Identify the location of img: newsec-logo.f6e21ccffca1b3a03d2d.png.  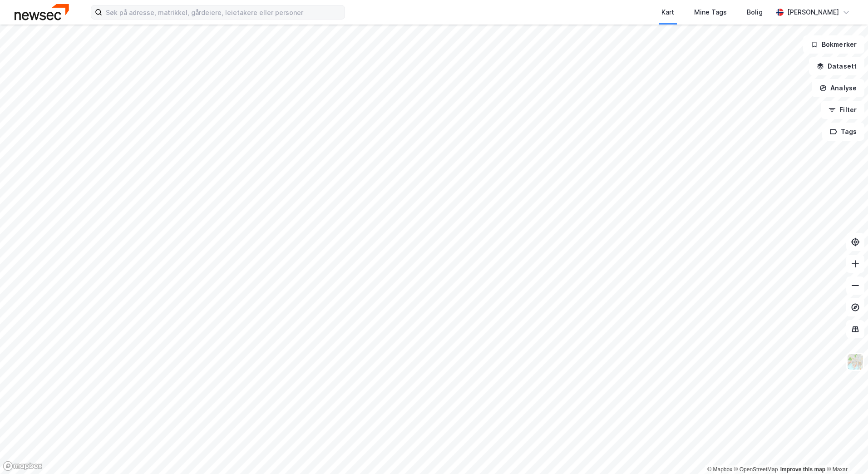
(42, 12).